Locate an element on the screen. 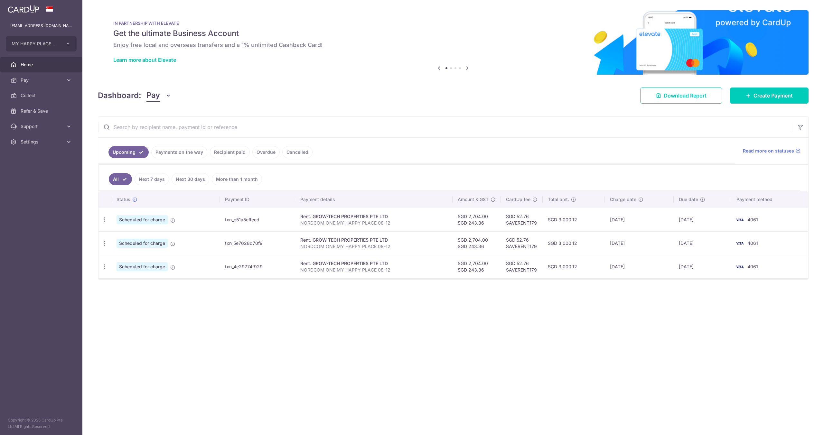  h4: Dashboard: is located at coordinates (119, 96).